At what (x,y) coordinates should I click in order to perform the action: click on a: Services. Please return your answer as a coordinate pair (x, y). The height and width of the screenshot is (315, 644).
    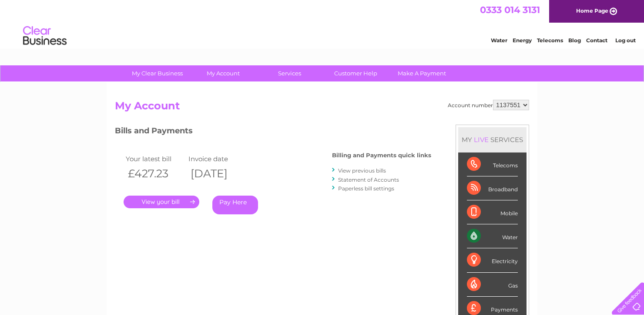
    Looking at the image, I should click on (290, 73).